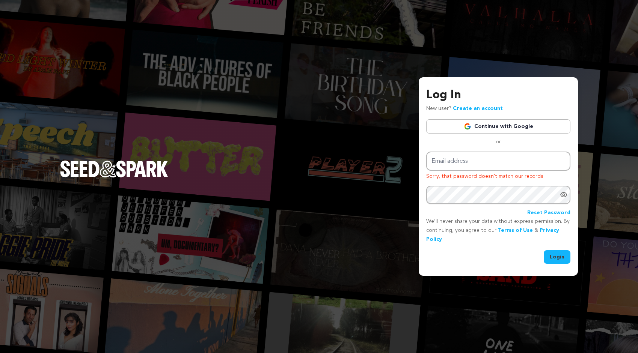 The width and height of the screenshot is (638, 353). I want to click on img: Google logo, so click(468, 127).